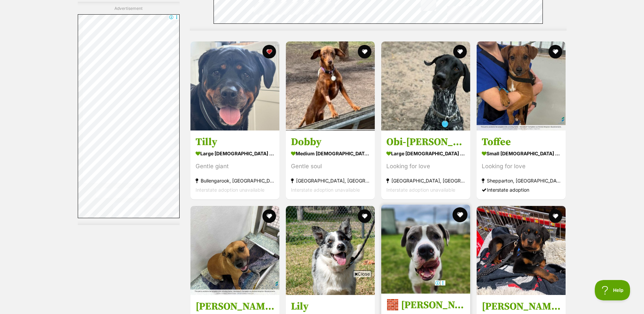 The width and height of the screenshot is (644, 314). What do you see at coordinates (330, 250) in the screenshot?
I see `img: Lily - Australian Koolie x Border Collie Dog` at bounding box center [330, 250].